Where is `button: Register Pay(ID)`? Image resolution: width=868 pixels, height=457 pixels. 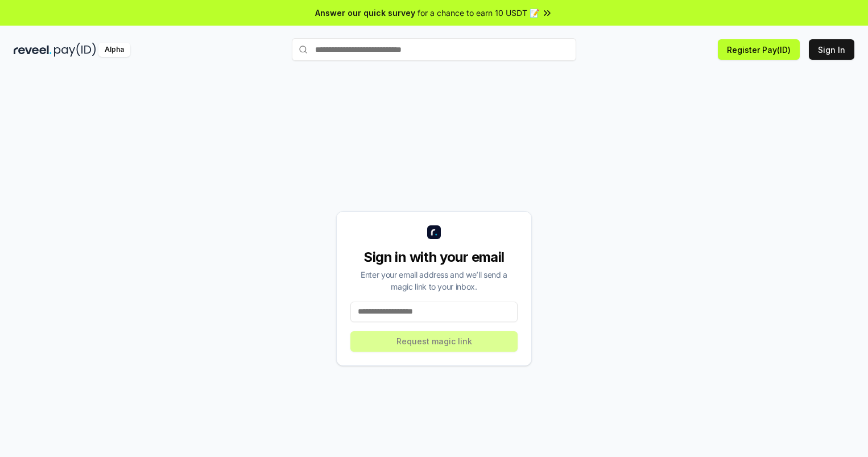
button: Register Pay(ID) is located at coordinates (759, 50).